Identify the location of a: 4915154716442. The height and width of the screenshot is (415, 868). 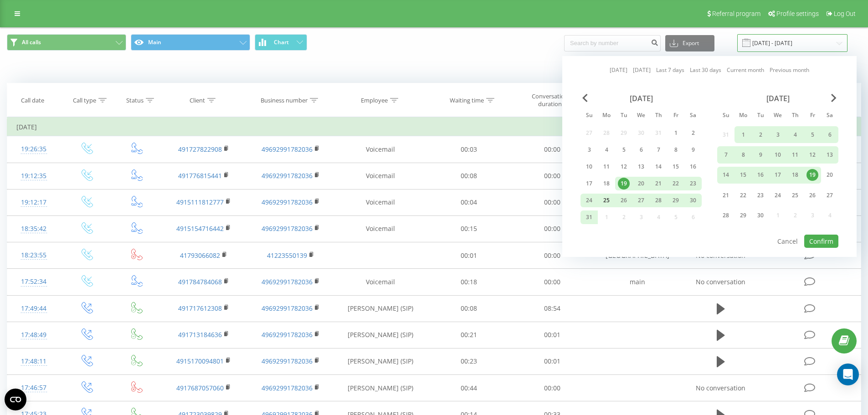
(200, 228).